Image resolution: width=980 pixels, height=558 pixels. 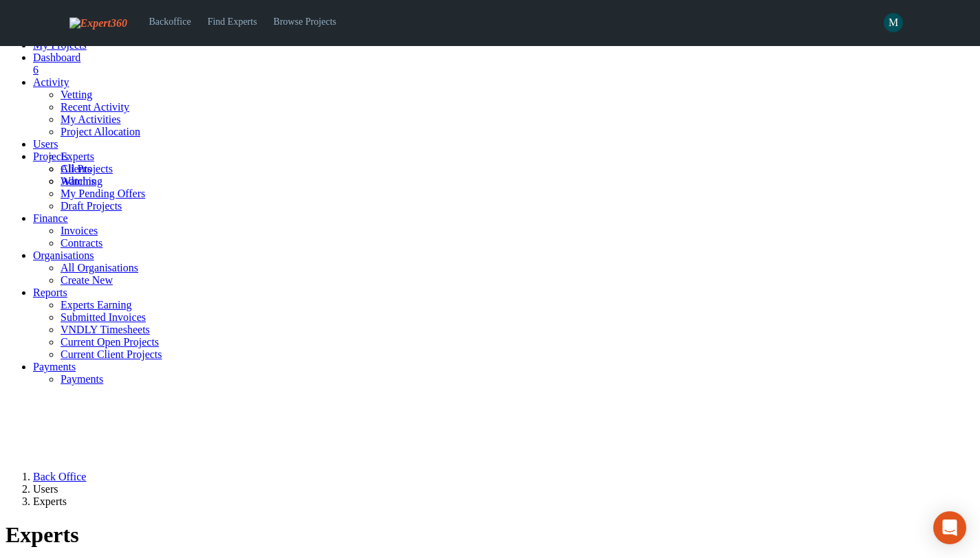 I want to click on a: Project Allocation, so click(x=100, y=132).